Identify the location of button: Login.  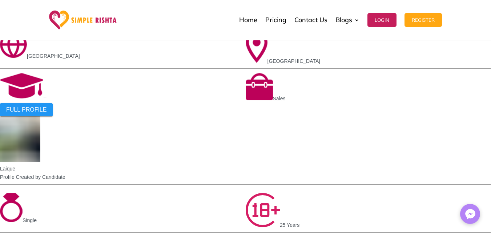
(382, 20).